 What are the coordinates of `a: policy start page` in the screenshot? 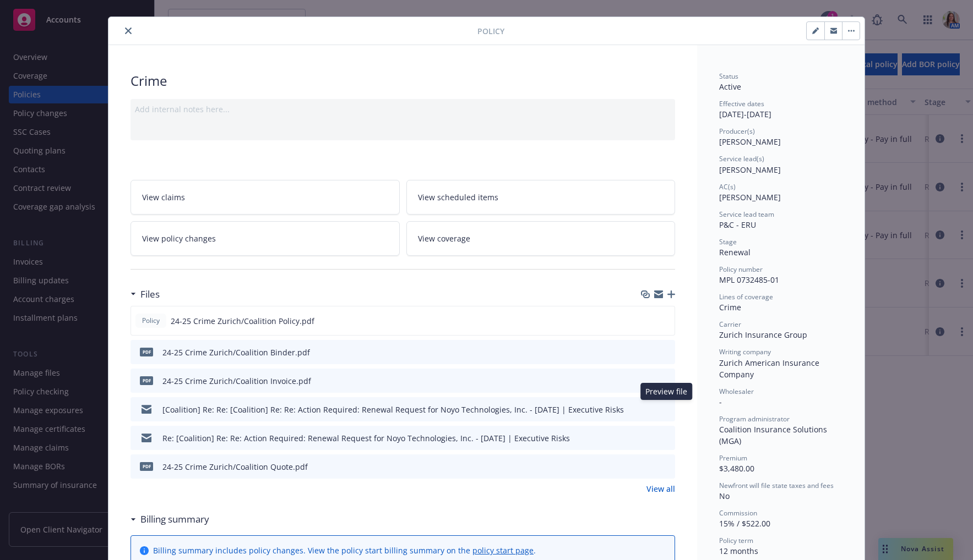 It's located at (502, 550).